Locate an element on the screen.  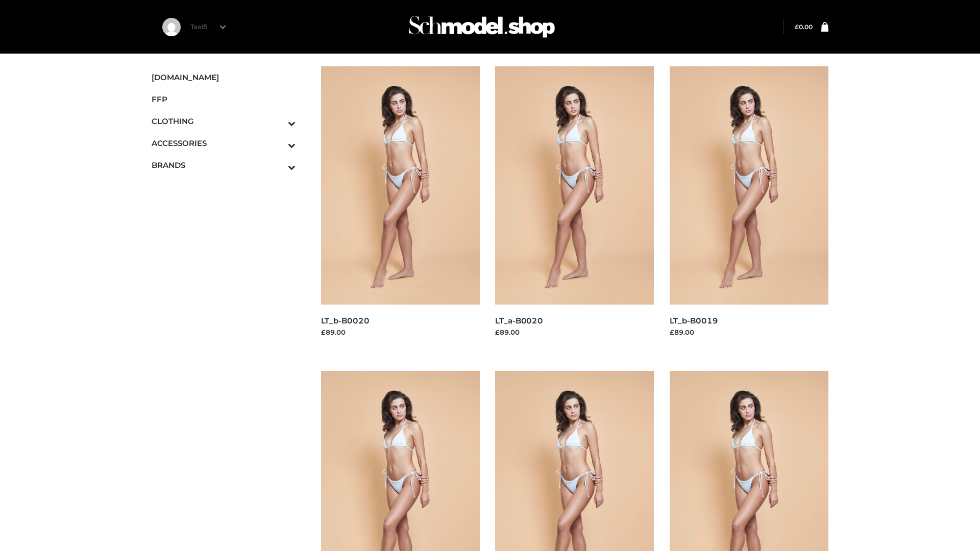
bdi: 0.00 is located at coordinates (803, 26).